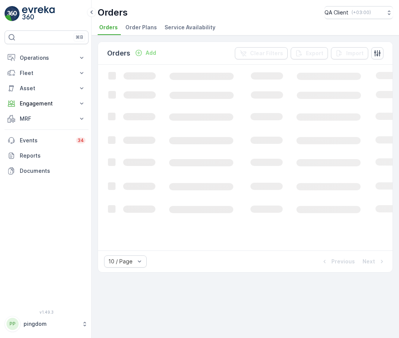 The width and height of the screenshot is (399, 338). What do you see at coordinates (46, 73) in the screenshot?
I see `p: Fleet` at bounding box center [46, 73].